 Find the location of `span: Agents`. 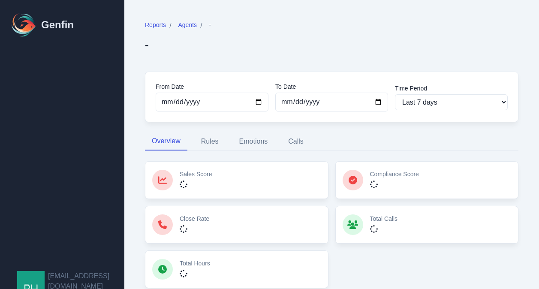

span: Agents is located at coordinates (187, 25).